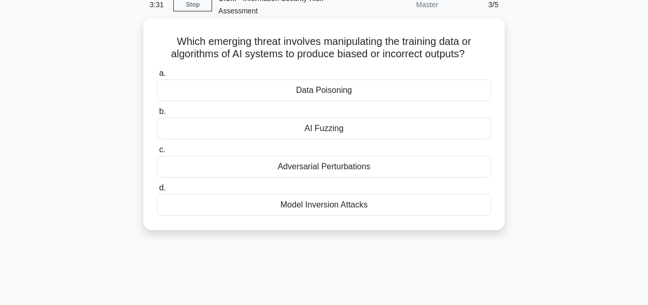 This screenshot has height=305, width=648. I want to click on span: a., so click(162, 73).